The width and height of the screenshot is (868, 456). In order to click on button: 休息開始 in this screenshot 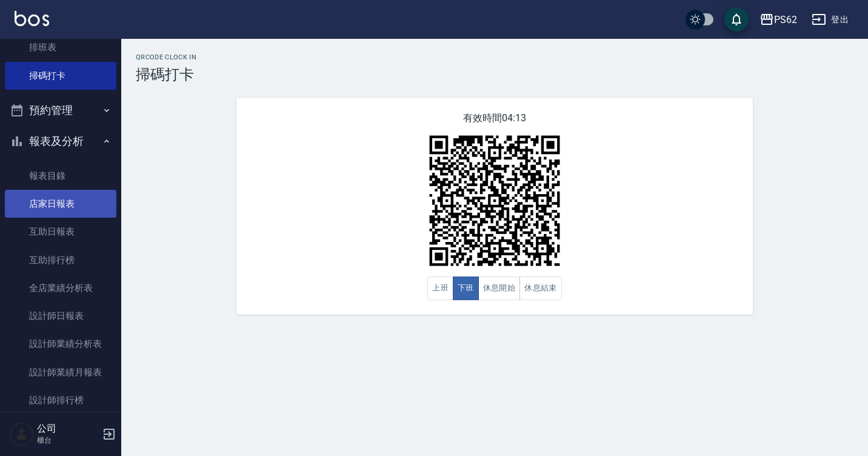, I will do `click(499, 289)`.